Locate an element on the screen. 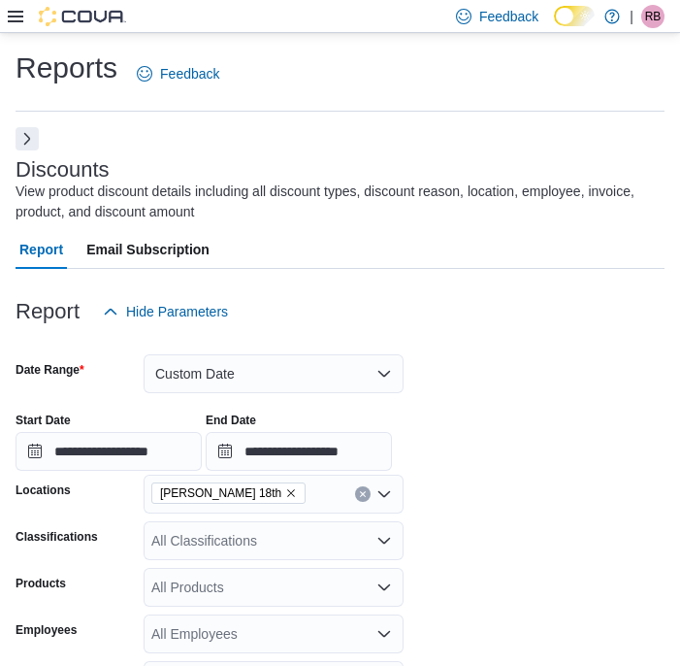  label: Products is located at coordinates (41, 583).